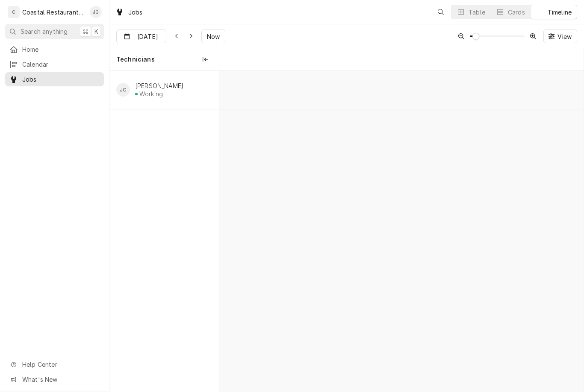  What do you see at coordinates (61, 79) in the screenshot?
I see `span: Jobs` at bounding box center [61, 79].